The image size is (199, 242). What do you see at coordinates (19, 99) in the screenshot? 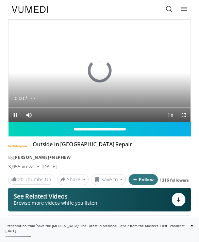
I see `span: 0:00` at bounding box center [19, 99].